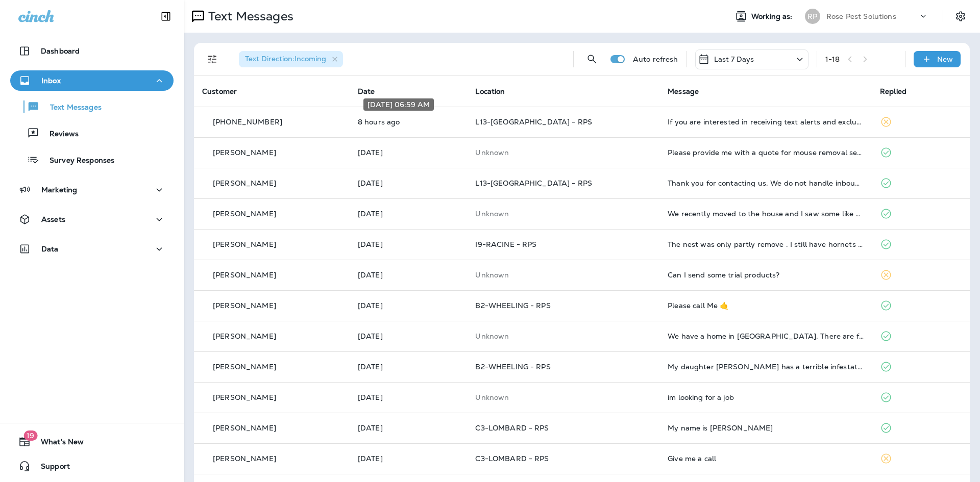  Describe the element at coordinates (285, 59) in the screenshot. I see `span: Text Direction : Incoming` at that location.